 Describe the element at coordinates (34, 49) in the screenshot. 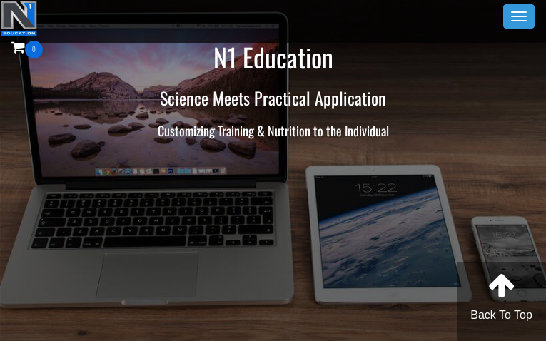

I see `span: 0` at that location.